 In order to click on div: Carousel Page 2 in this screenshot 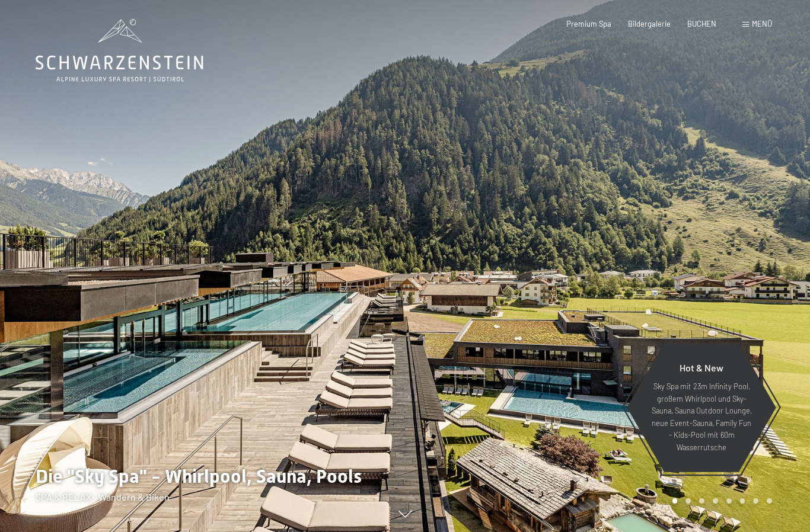, I will do `click(688, 501)`.